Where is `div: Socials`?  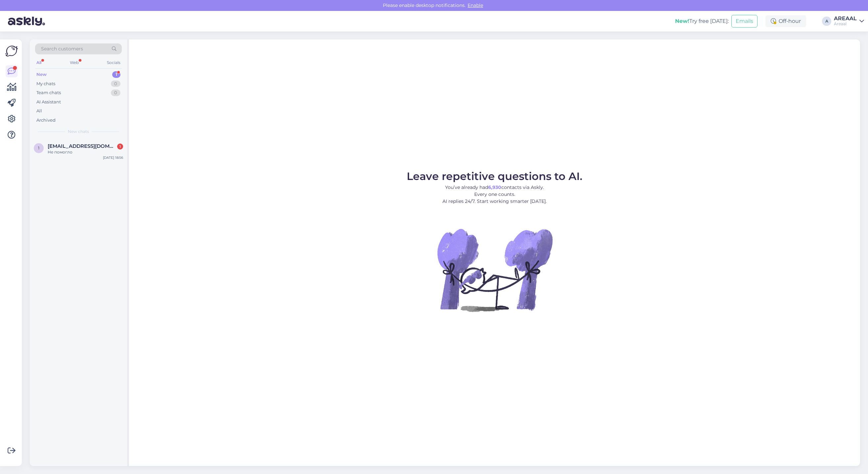 div: Socials is located at coordinates (114, 63).